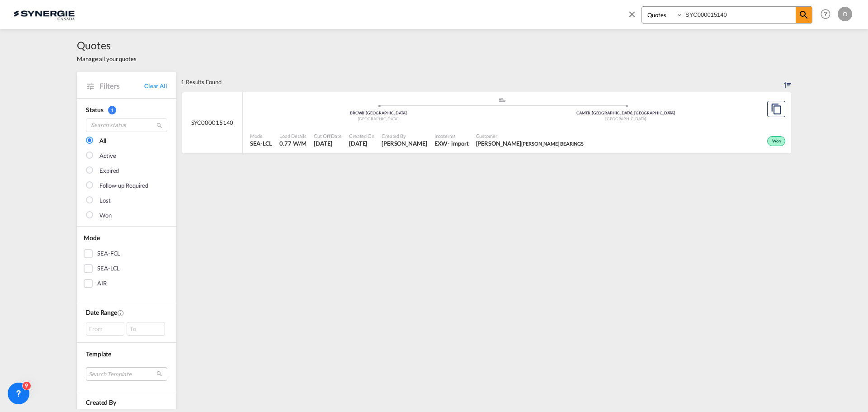 The height and width of the screenshot is (412, 868). I want to click on div: EXW, so click(441, 143).